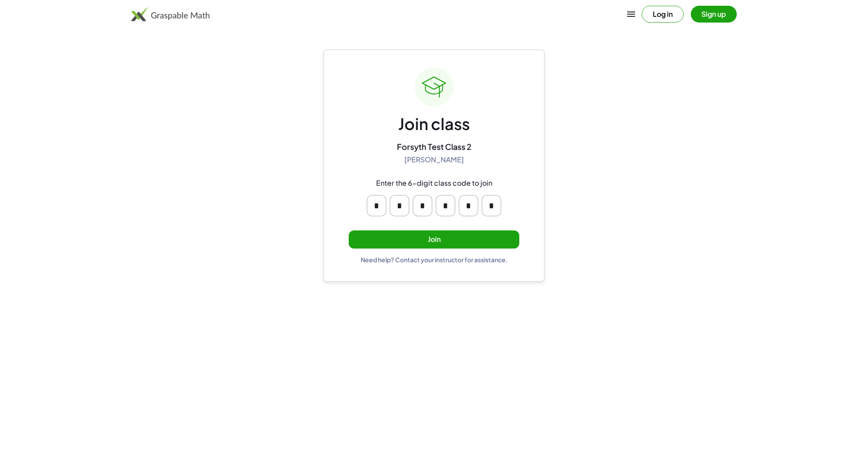 This screenshot has width=868, height=471. What do you see at coordinates (714, 14) in the screenshot?
I see `button: Sign up` at bounding box center [714, 14].